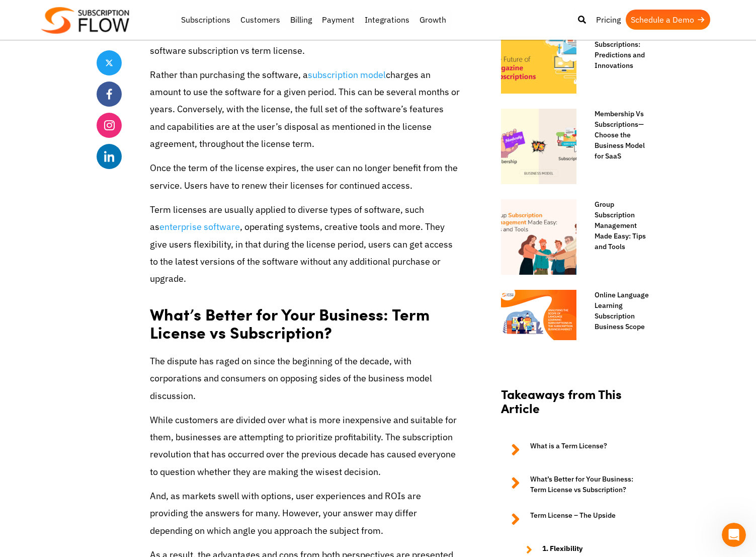 The height and width of the screenshot is (557, 756). Describe the element at coordinates (617, 44) in the screenshot. I see `a: The Future of Magazine Subscriptions: Predictions and Innovations` at that location.